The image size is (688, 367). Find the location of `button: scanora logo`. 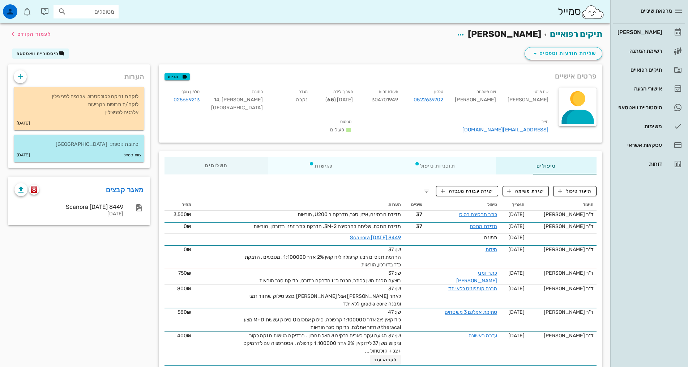

button: scanora logo is located at coordinates (34, 189).